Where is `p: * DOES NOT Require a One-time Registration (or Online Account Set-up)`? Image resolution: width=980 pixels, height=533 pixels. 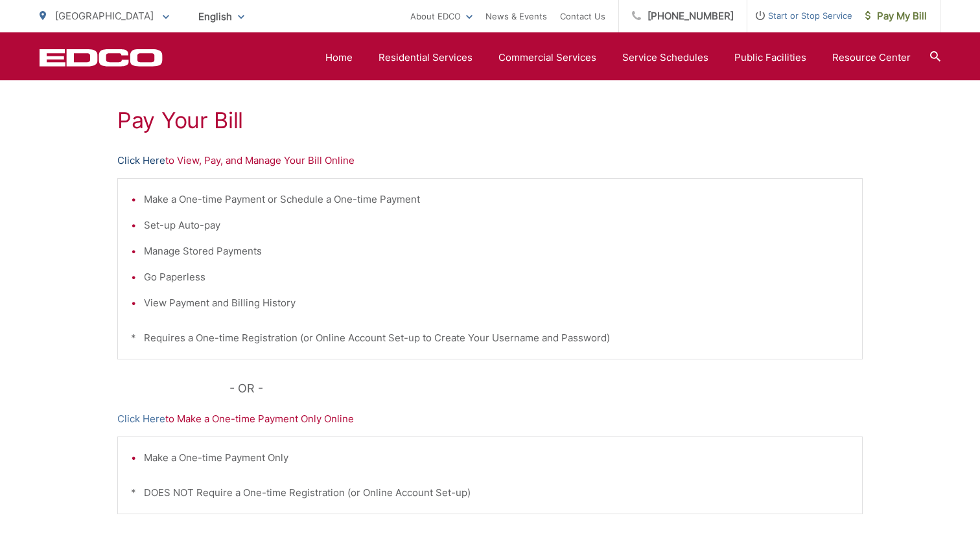 p: * DOES NOT Require a One-time Registration (or Online Account Set-up) is located at coordinates (490, 493).